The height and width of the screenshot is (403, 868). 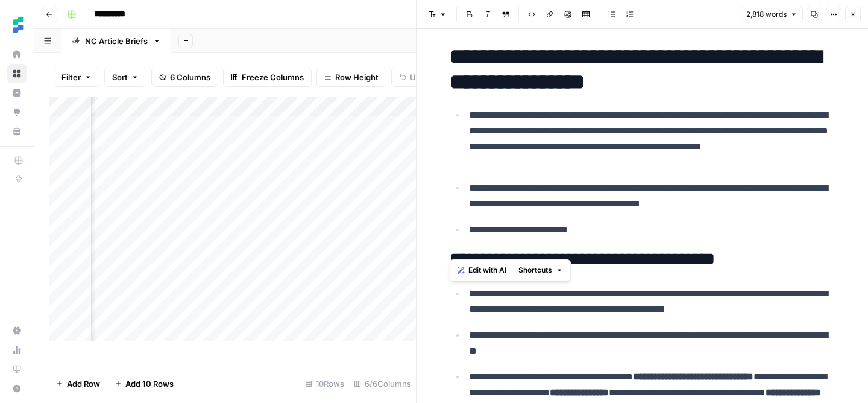 I want to click on img: Ten Speed Logo, so click(x=18, y=25).